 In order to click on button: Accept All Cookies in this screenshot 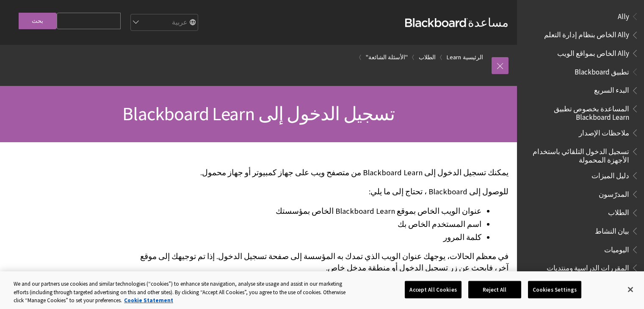, I will do `click(432, 289)`.